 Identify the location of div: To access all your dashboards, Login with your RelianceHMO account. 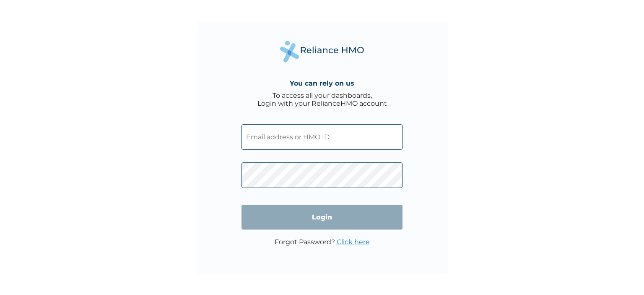
(322, 99).